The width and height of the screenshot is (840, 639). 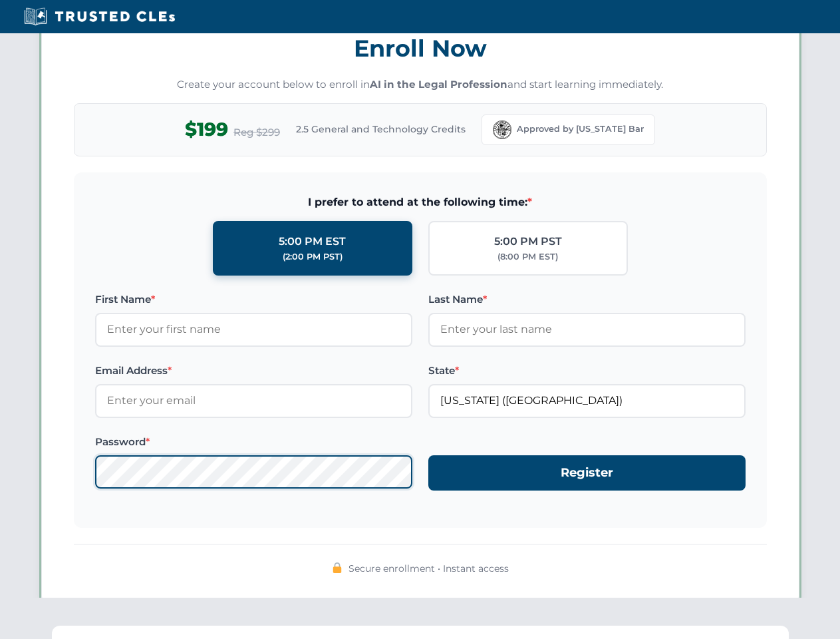 I want to click on span: Reg $299, so click(x=257, y=133).